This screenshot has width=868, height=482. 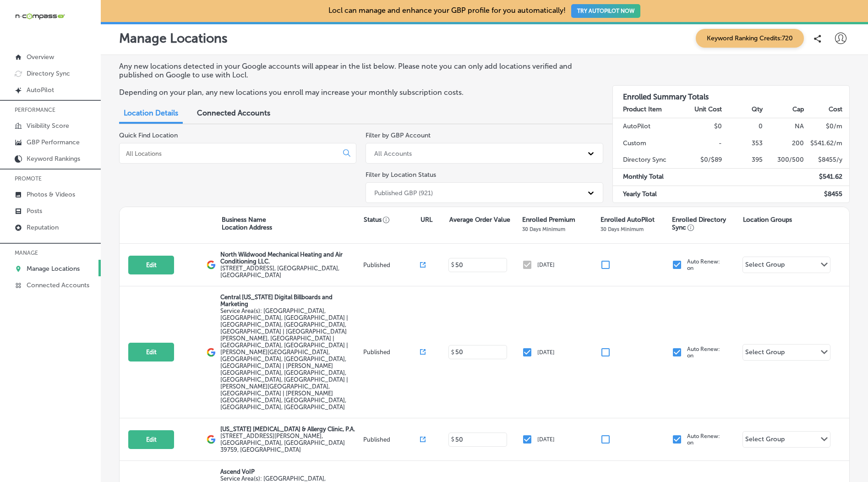 What do you see at coordinates (42, 227) in the screenshot?
I see `p: Reputation` at bounding box center [42, 227].